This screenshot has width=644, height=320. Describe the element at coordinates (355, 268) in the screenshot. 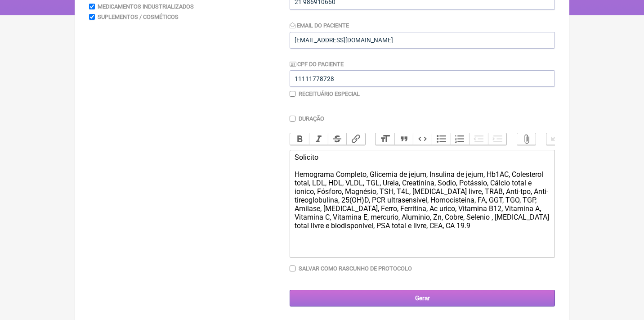

I see `label: Salvar como rascunho de Protocolo` at that location.